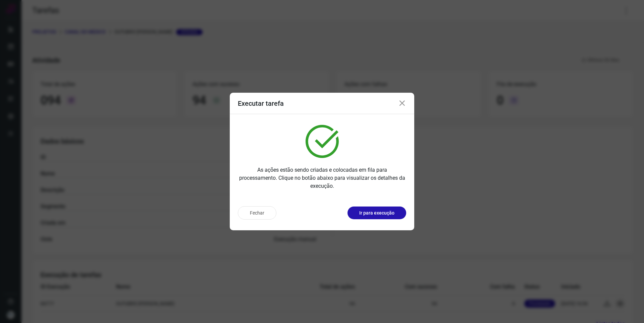 This screenshot has height=323, width=644. Describe the element at coordinates (260, 104) in the screenshot. I see `h3: Executar tarefa` at that location.